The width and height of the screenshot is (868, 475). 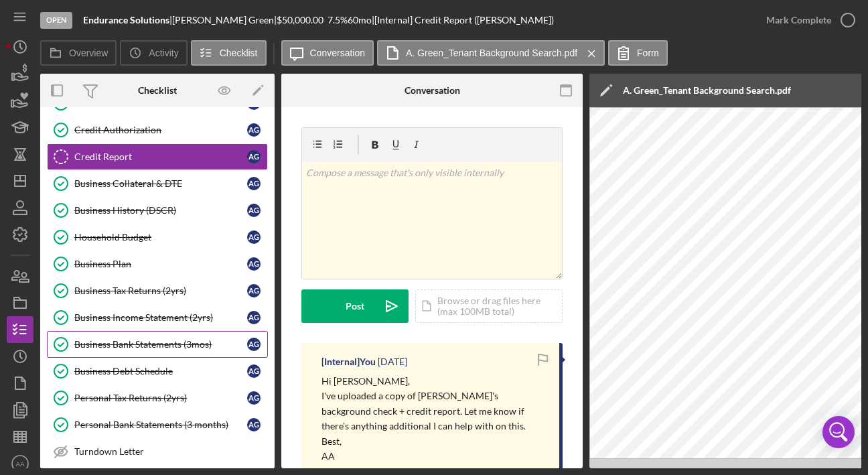 What do you see at coordinates (163, 53) in the screenshot?
I see `label: Activity` at bounding box center [163, 53].